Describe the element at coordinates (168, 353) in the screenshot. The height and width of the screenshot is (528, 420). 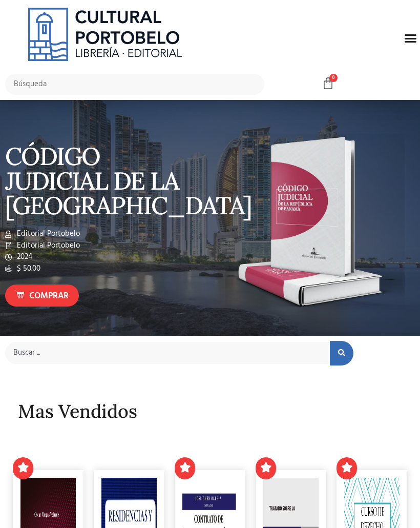
I see `input: Buscar ...` at that location.